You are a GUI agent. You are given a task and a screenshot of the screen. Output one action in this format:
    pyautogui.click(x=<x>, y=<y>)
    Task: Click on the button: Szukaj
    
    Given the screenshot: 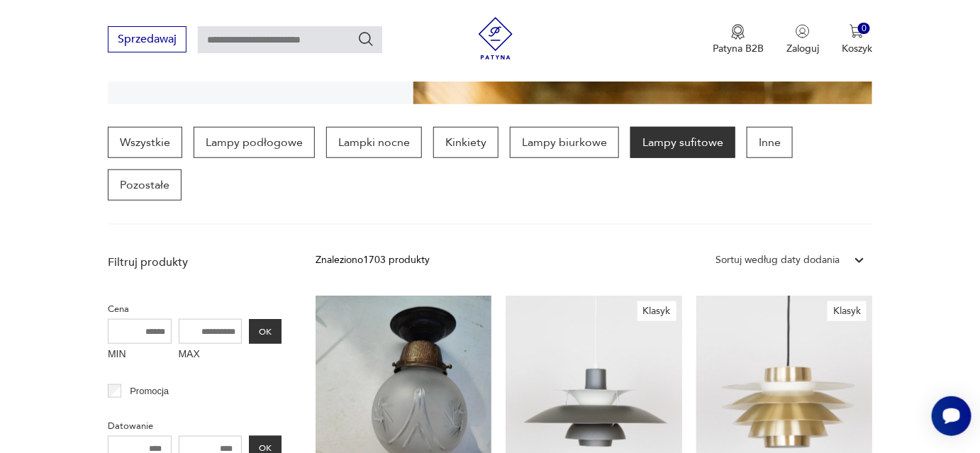 What is the action you would take?
    pyautogui.click(x=365, y=39)
    